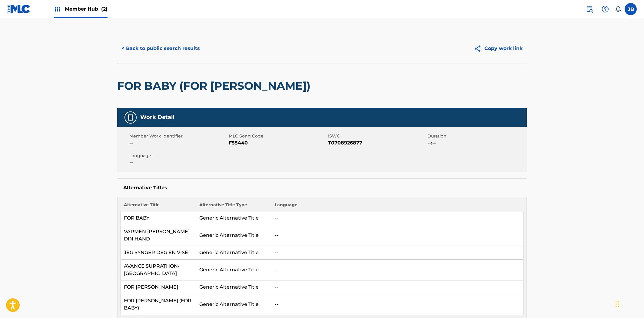 The image size is (644, 318). Describe the element at coordinates (377, 143) in the screenshot. I see `span: T0708926877` at that location.